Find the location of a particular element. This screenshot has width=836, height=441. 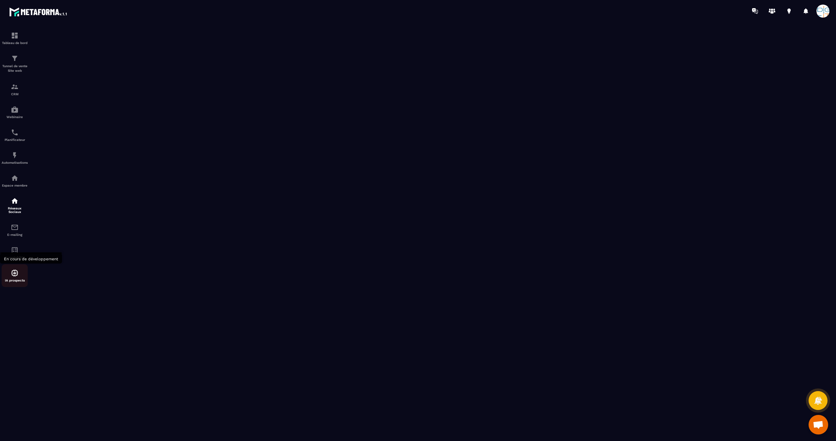

a: Ouvrir le chat is located at coordinates (818, 425).